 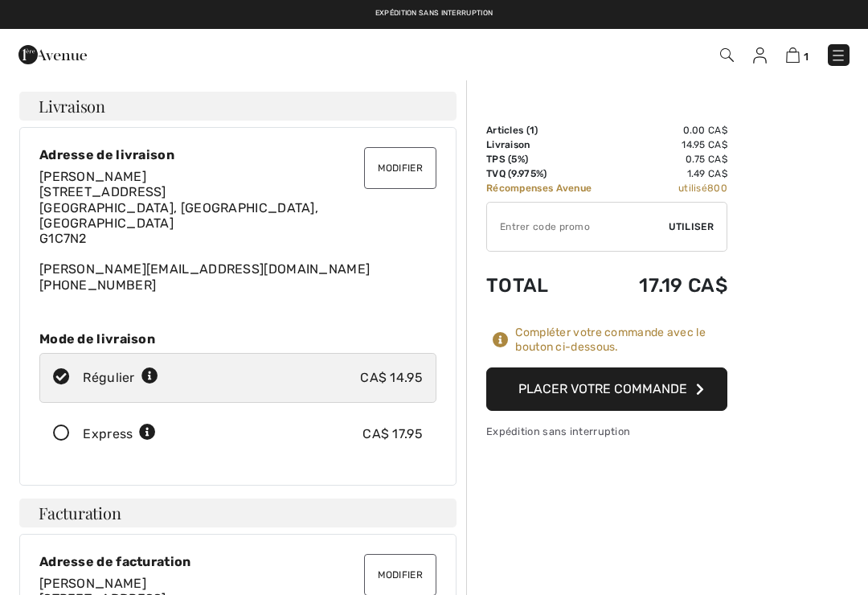 What do you see at coordinates (760, 55) in the screenshot?
I see `img: Mes infos` at bounding box center [760, 55].